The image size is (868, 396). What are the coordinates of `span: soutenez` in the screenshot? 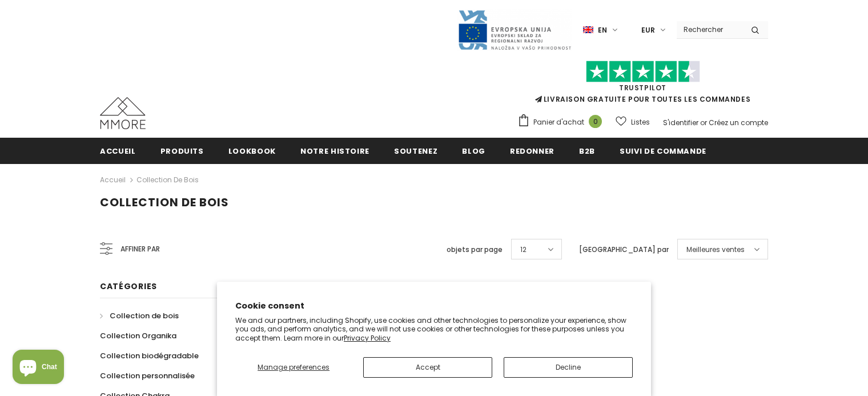 It's located at (415, 151).